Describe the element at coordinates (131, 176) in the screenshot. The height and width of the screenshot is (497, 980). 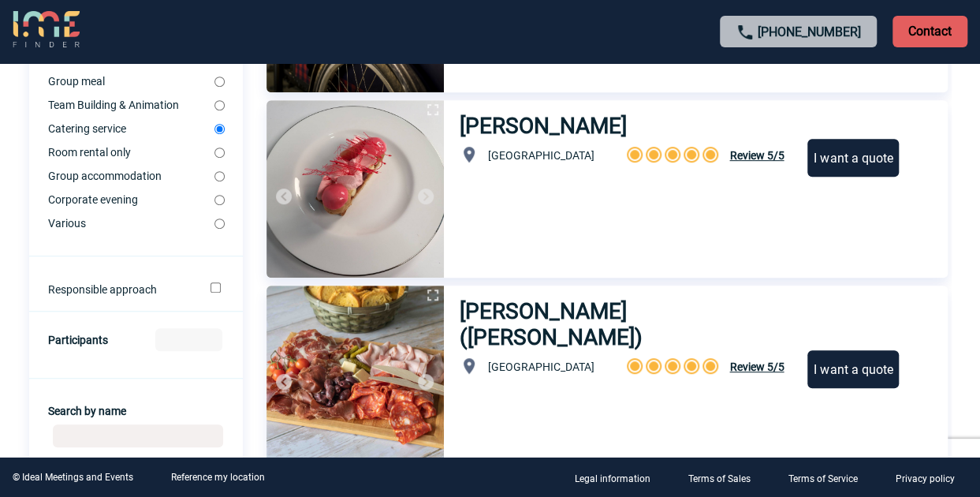
I see `label: Group accommodation` at that location.